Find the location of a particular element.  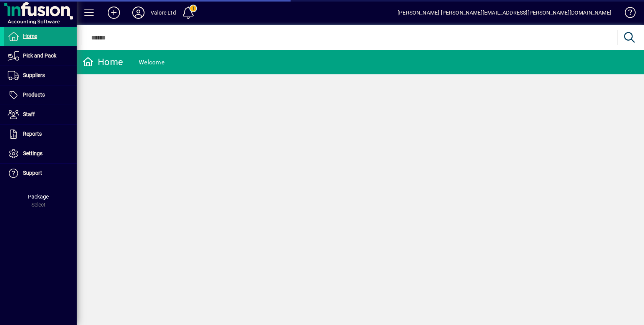

span: Products is located at coordinates (34, 95).